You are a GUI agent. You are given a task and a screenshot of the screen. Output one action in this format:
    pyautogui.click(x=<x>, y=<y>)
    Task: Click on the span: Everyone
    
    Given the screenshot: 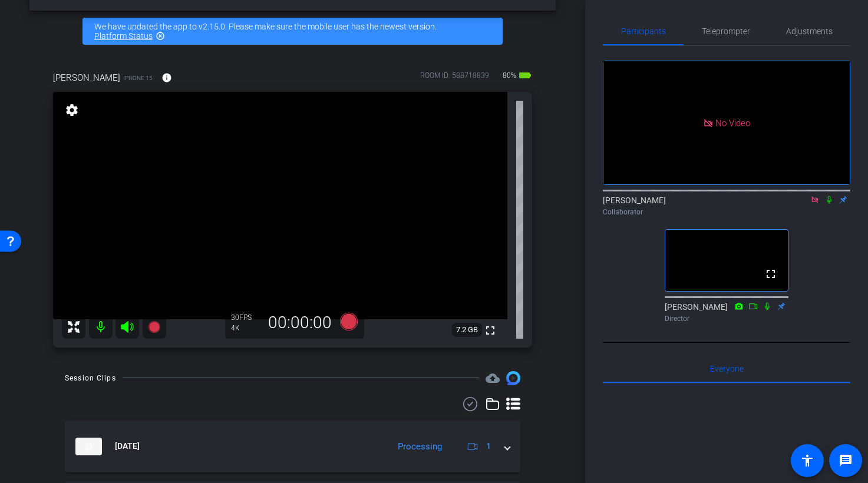 What is the action you would take?
    pyautogui.click(x=726, y=369)
    